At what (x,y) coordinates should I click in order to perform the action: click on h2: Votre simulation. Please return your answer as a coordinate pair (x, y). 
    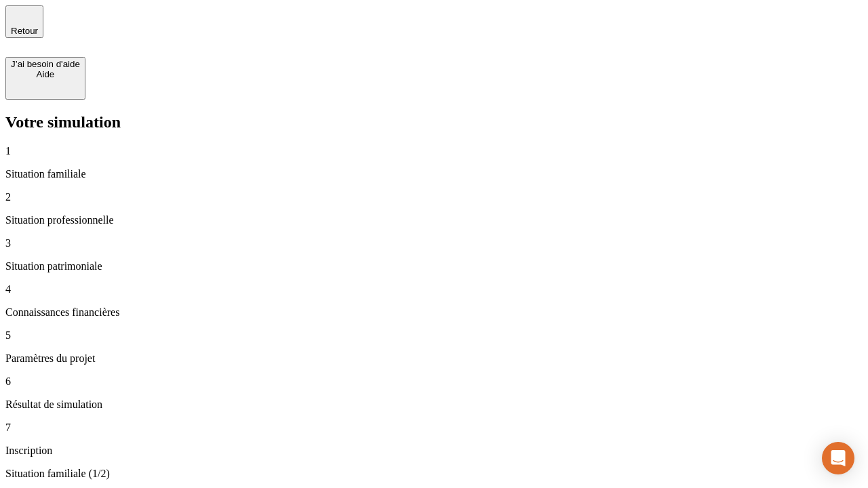
    Looking at the image, I should click on (434, 122).